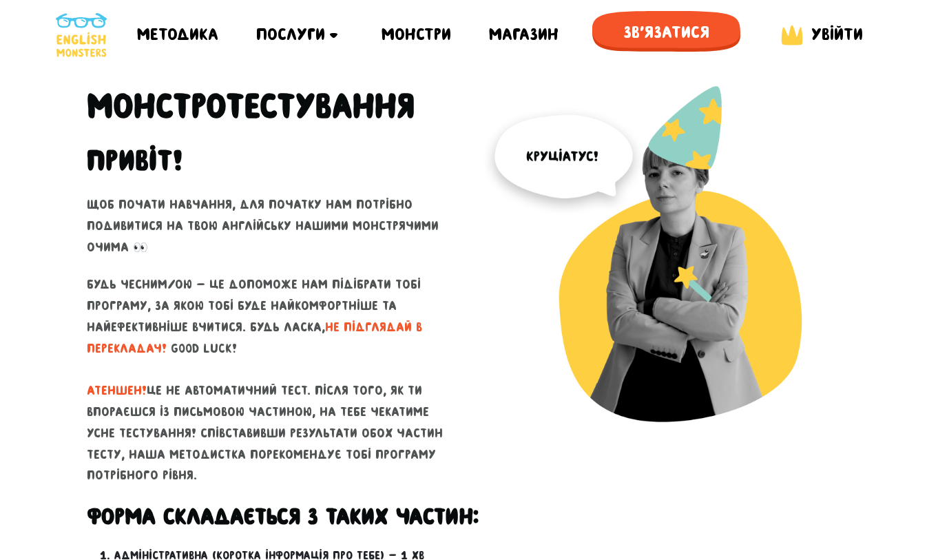 Image resolution: width=938 pixels, height=560 pixels. What do you see at coordinates (273, 225) in the screenshot?
I see `p: Щоб почати навчання, для початку нам потрібно подивитися на твою англійську нашими монстрячими оч...` at bounding box center [273, 225].